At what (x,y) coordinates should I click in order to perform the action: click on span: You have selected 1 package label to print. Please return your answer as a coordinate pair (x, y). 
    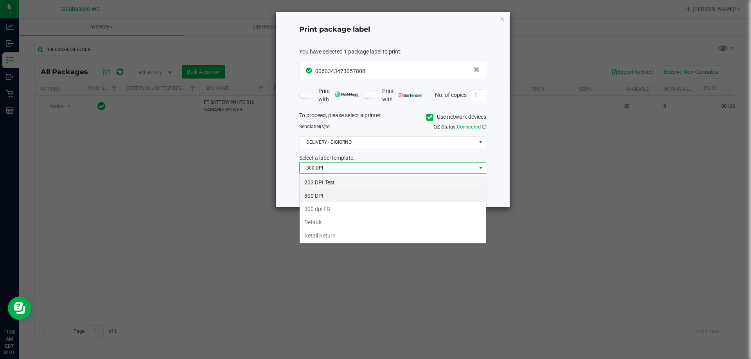
    Looking at the image, I should click on (350, 52).